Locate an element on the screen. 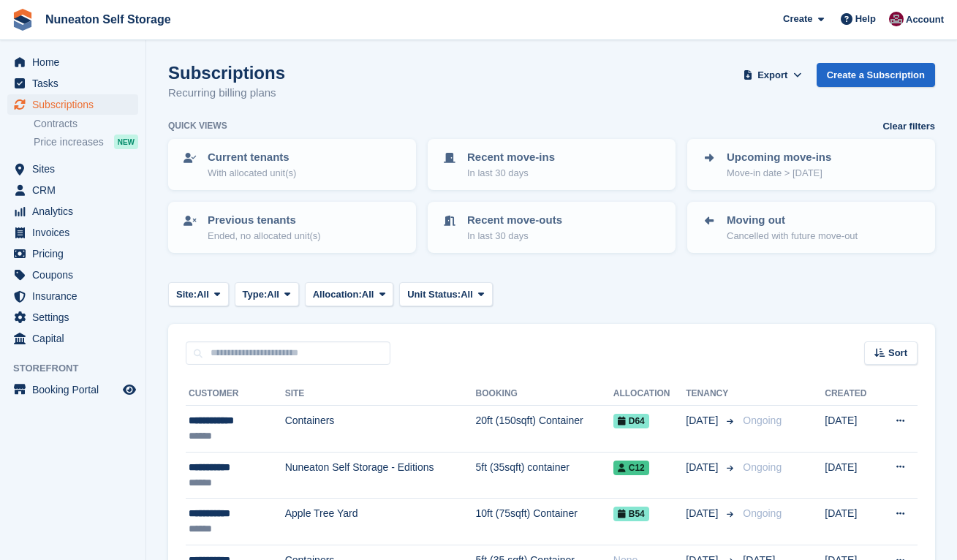 Image resolution: width=957 pixels, height=560 pixels. a: Recent move-outs In last 30 days is located at coordinates (552, 227).